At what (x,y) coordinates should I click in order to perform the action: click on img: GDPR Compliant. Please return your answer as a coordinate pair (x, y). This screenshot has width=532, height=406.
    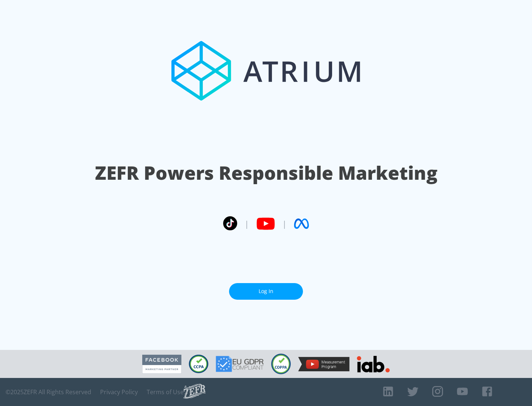
    Looking at the image, I should click on (240, 364).